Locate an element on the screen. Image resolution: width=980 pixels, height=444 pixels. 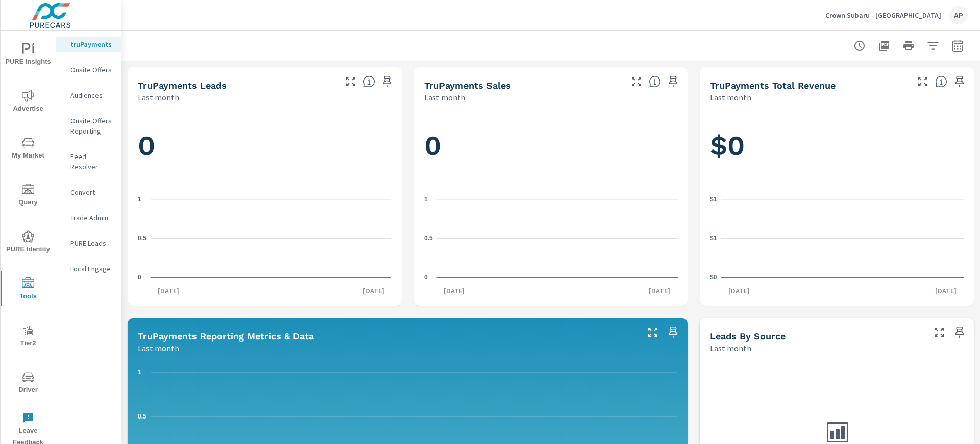
p: Onsite Offers Reporting is located at coordinates (91, 126).